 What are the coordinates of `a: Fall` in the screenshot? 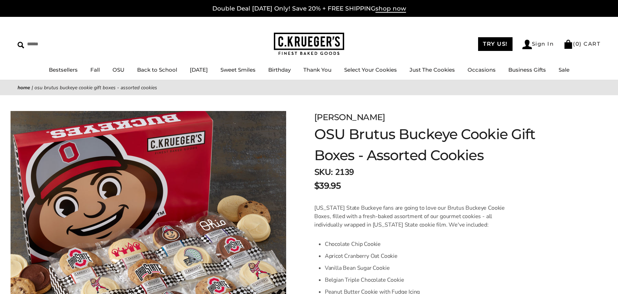 It's located at (95, 70).